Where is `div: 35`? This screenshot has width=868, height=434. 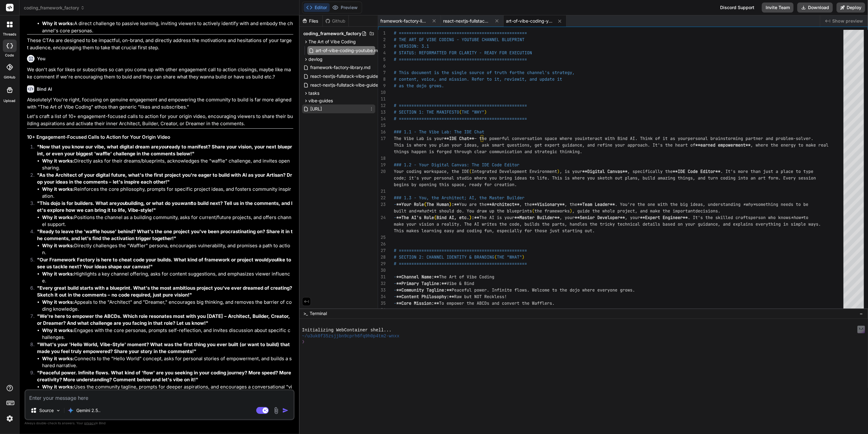
div: 35 is located at coordinates (382, 303).